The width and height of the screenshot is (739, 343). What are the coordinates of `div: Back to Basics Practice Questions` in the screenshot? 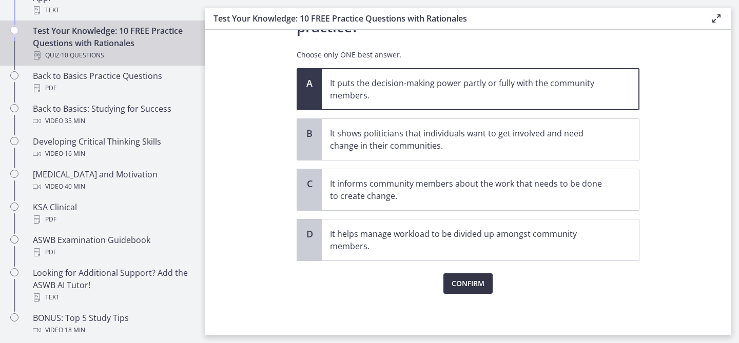 It's located at (113, 82).